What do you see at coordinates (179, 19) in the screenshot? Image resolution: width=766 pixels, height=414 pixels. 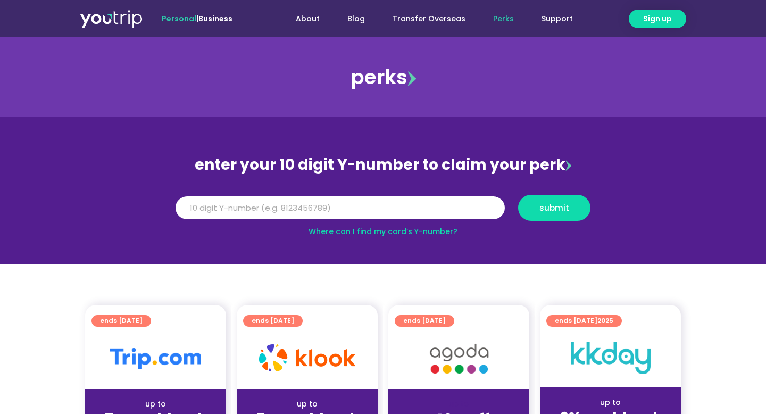 I see `span: Personal` at bounding box center [179, 19].